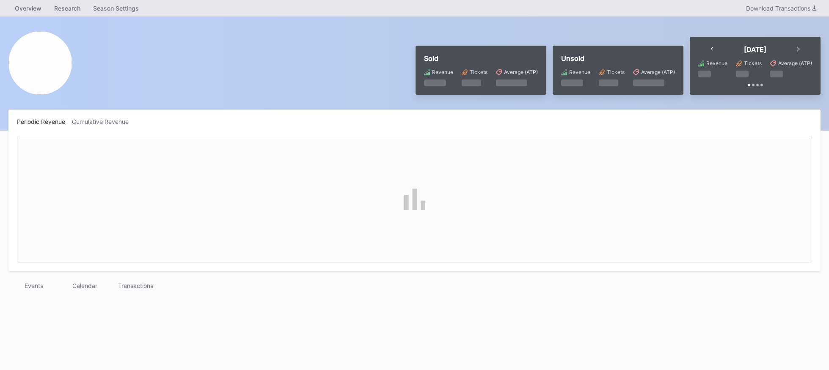 This screenshot has height=370, width=829. I want to click on div: Overview, so click(28, 8).